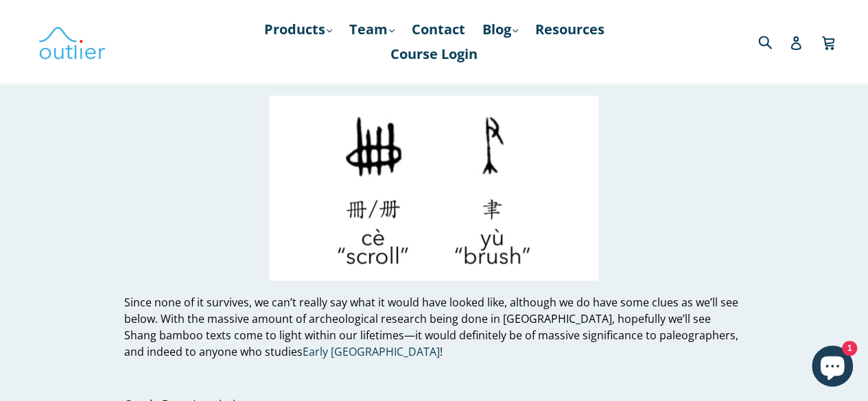 This screenshot has height=401, width=868. Describe the element at coordinates (298, 29) in the screenshot. I see `a: Products` at that location.